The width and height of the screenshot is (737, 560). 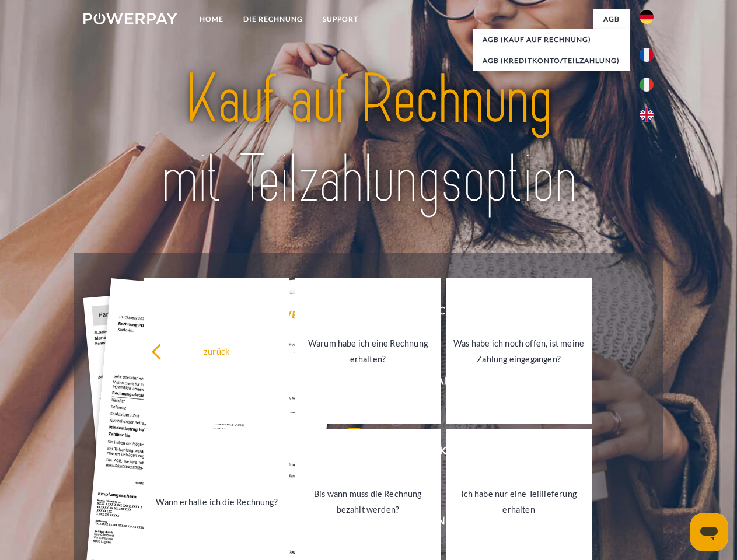 What do you see at coordinates (647, 115) in the screenshot?
I see `img: en` at bounding box center [647, 115].